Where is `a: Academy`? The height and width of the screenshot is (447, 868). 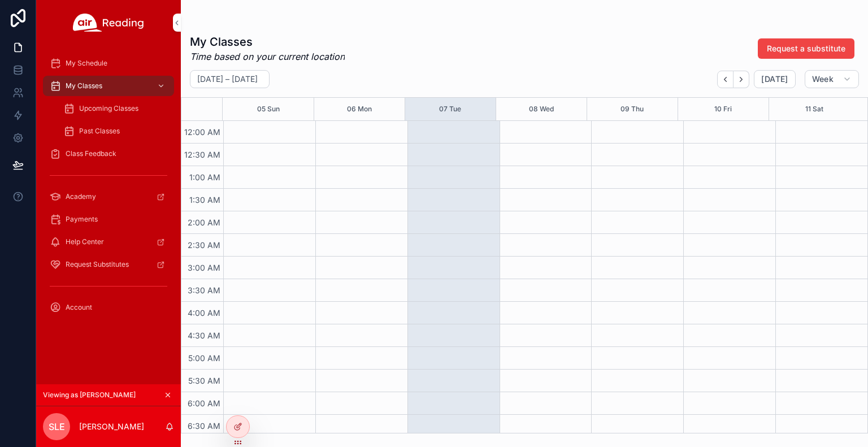
a: Academy is located at coordinates (108, 197).